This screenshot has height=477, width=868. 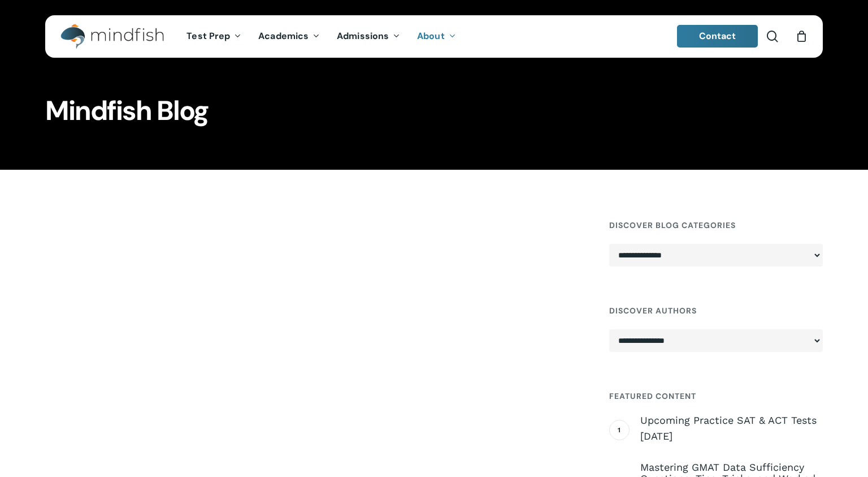 I want to click on a: About, so click(x=436, y=36).